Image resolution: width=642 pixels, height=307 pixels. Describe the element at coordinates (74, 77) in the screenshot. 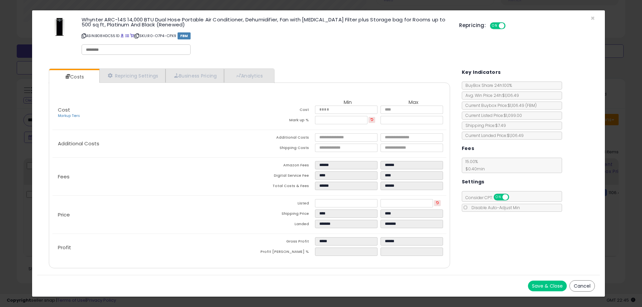

I see `a: Costs` at that location.